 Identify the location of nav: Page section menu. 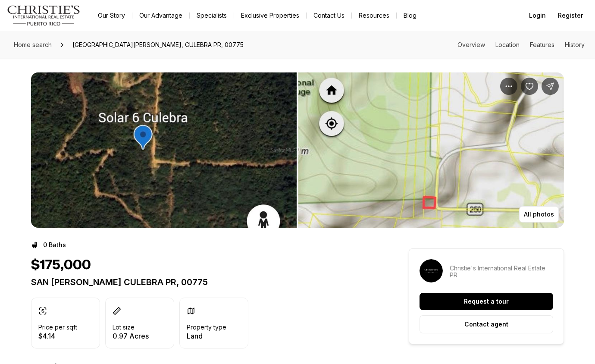
(521, 45).